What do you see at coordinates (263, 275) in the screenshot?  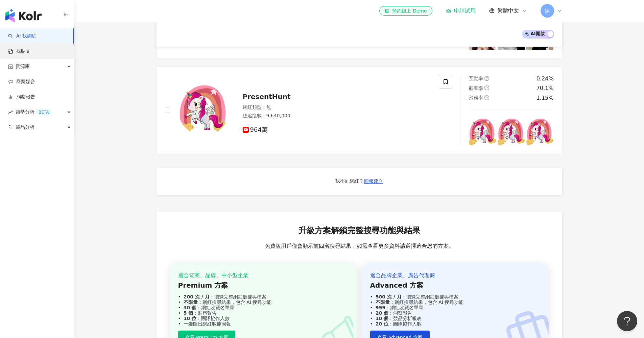 I see `div: 適合電商、品牌、中小型企業` at bounding box center [263, 275].